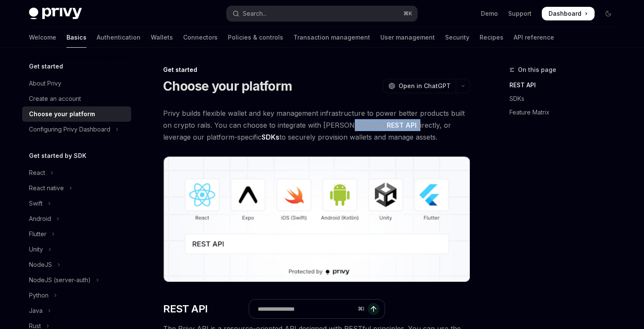  What do you see at coordinates (568, 14) in the screenshot?
I see `a: Dashboard` at bounding box center [568, 14].